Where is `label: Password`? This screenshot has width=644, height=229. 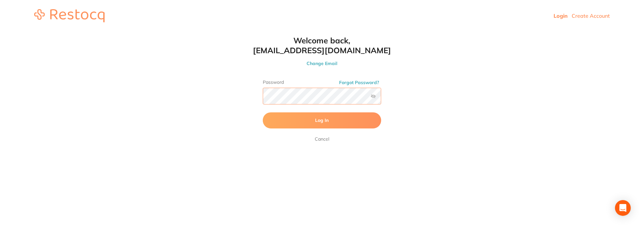
label: Password is located at coordinates (322, 82).